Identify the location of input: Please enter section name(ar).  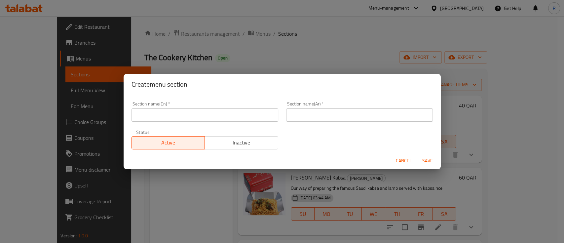
(359, 115).